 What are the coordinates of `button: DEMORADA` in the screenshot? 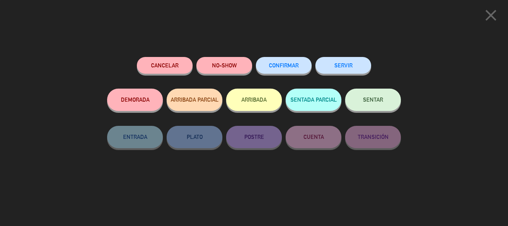 It's located at (135, 100).